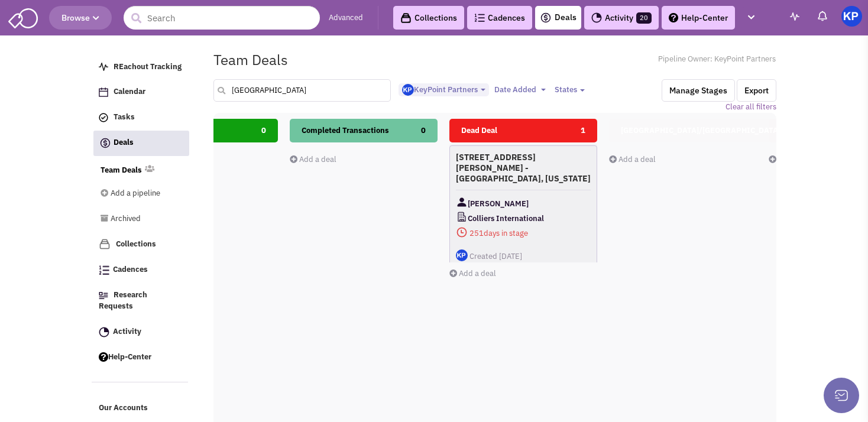  Describe the element at coordinates (408, 90) in the screenshot. I see `img: Gp5tB00MpEGTGSMiAkF79g.png` at that location.